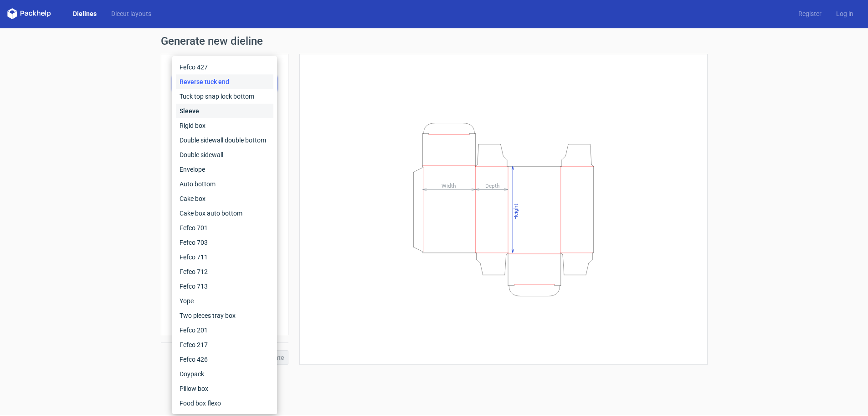 This screenshot has height=416, width=868. Describe the element at coordinates (224, 271) in the screenshot. I see `div: Fefco 712` at that location.